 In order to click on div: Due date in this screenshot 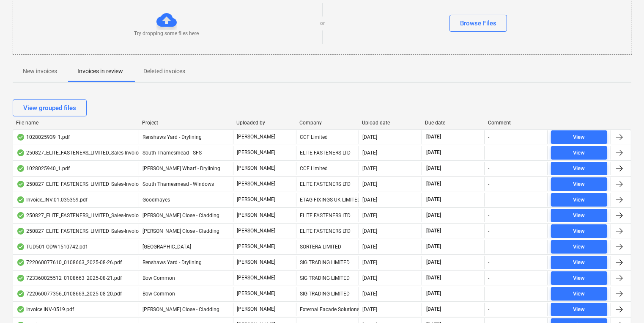, I will do `click(453, 123)`.